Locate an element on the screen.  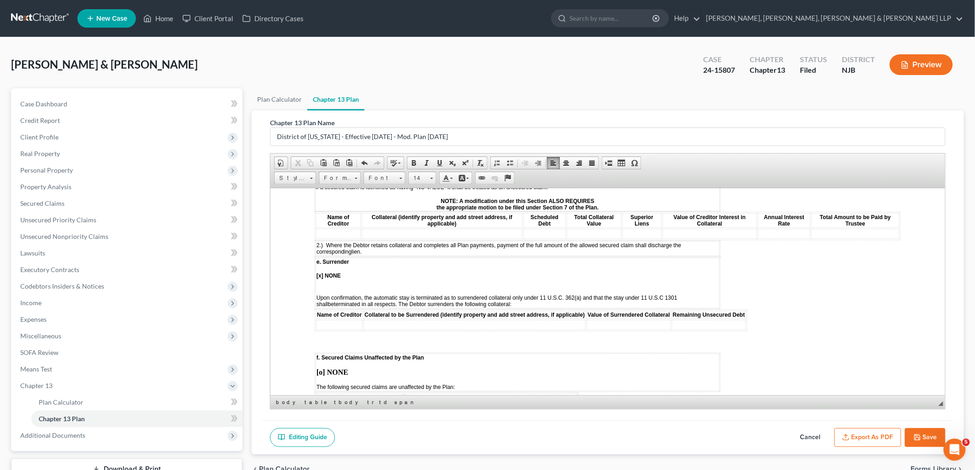
a: Paste as plain text is located at coordinates (336, 163).